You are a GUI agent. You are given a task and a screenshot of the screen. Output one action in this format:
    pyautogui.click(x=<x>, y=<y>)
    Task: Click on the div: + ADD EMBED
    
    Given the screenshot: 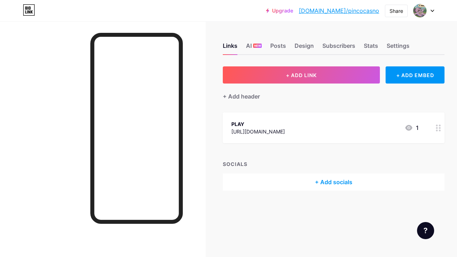 What is the action you would take?
    pyautogui.click(x=415, y=75)
    